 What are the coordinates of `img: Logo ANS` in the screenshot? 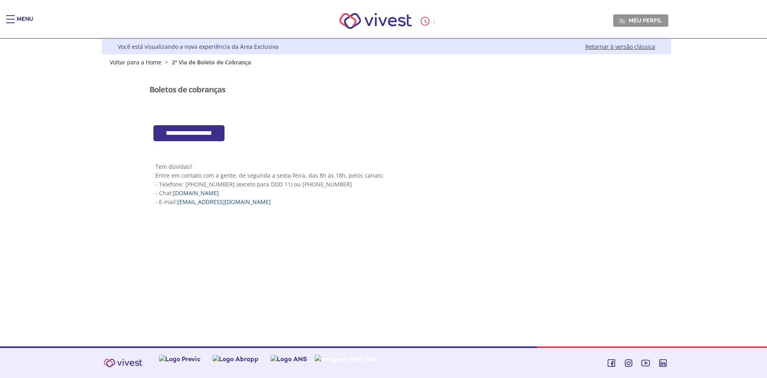 It's located at (289, 359).